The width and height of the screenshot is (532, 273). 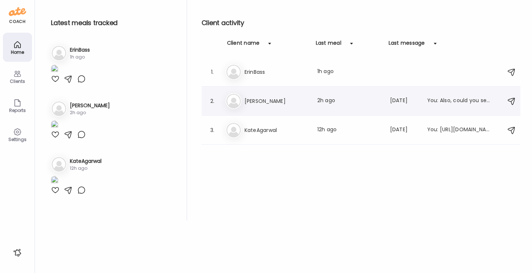 What do you see at coordinates (243, 45) in the screenshot?
I see `div: Client name` at bounding box center [243, 45].